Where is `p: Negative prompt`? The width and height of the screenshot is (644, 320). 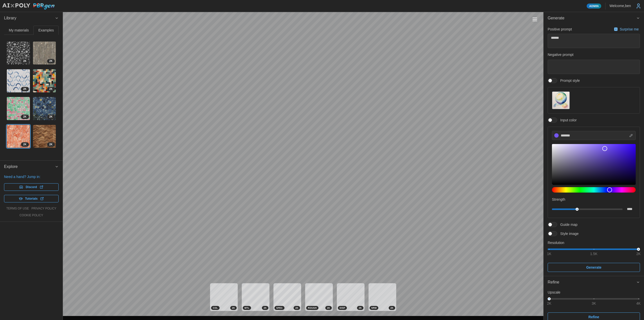
p: Negative prompt is located at coordinates (594, 55).